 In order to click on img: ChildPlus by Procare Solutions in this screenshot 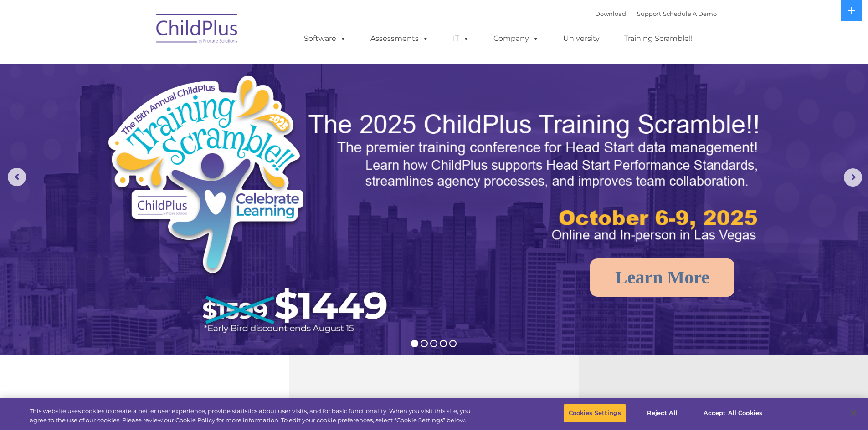, I will do `click(197, 30)`.